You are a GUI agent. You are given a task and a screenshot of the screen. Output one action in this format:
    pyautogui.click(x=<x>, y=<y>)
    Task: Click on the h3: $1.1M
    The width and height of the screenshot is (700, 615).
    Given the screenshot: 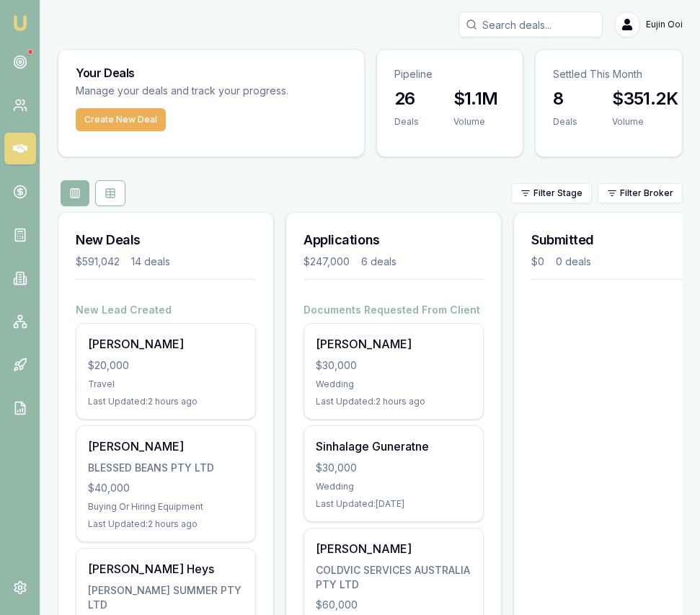 What is the action you would take?
    pyautogui.click(x=476, y=99)
    